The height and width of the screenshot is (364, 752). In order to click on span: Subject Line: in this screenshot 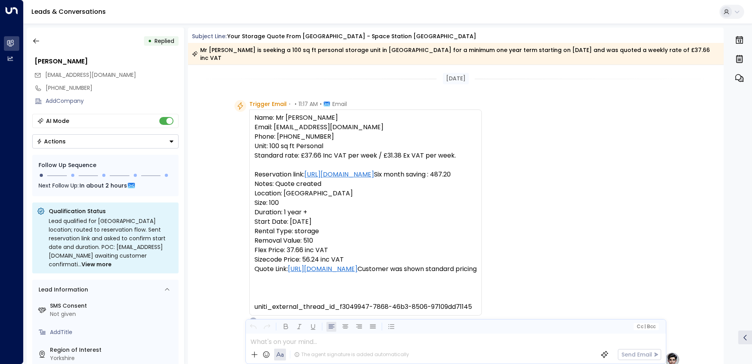, I will do `click(209, 36)`.